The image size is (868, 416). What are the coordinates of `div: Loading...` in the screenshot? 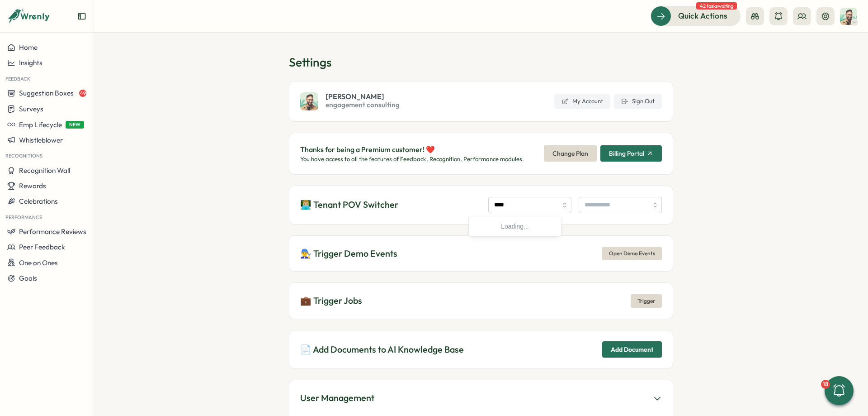 It's located at (515, 227).